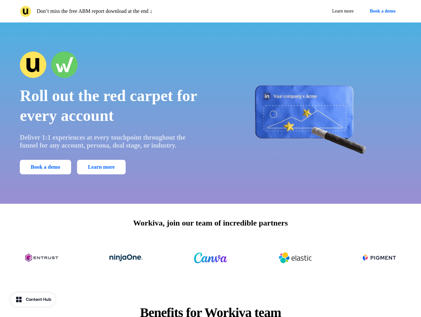  Describe the element at coordinates (110, 141) in the screenshot. I see `p: Deliver 1:1 experiences at every touchpoint throughout the funnel for any account, persona, deal ...` at that location.